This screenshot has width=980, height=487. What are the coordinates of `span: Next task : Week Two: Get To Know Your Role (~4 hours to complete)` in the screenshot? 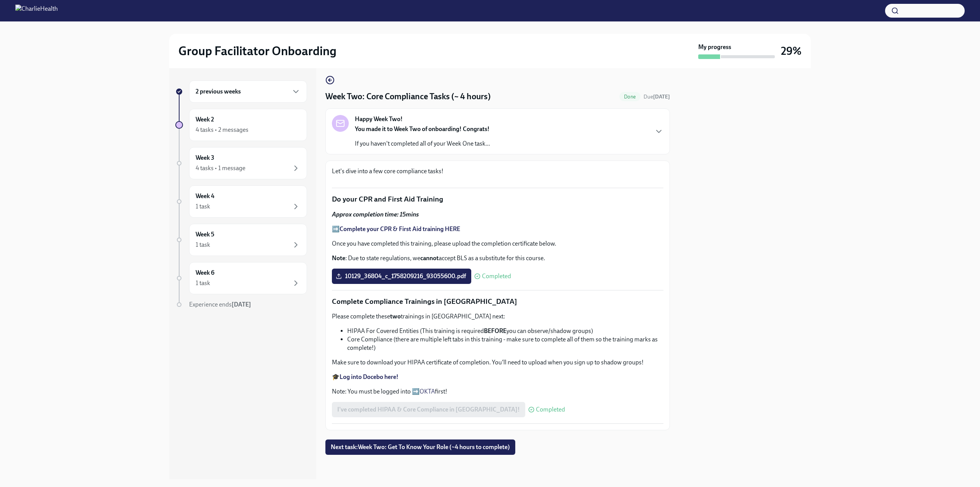 It's located at (421, 447).